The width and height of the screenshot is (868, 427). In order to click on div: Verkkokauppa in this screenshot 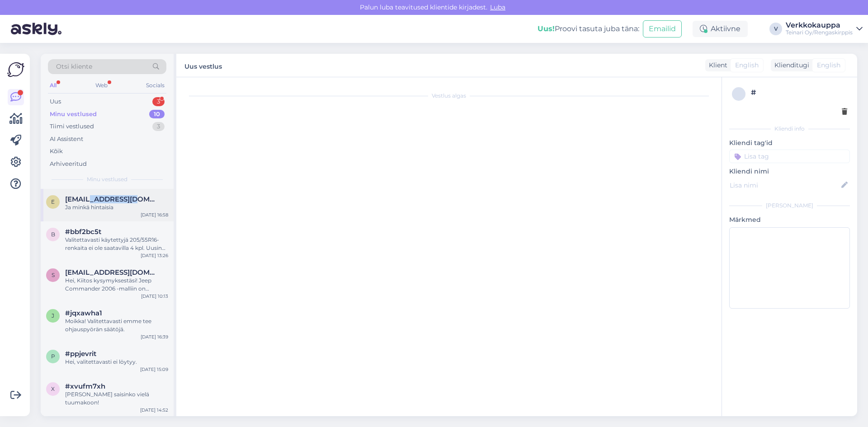, I will do `click(819, 25)`.